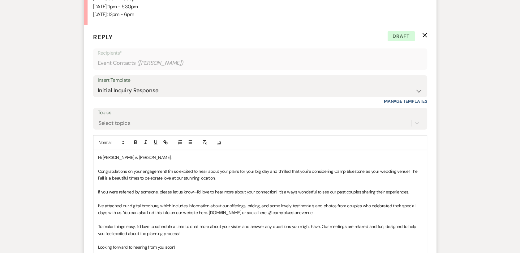  I want to click on a: Manage Templates, so click(405, 101).